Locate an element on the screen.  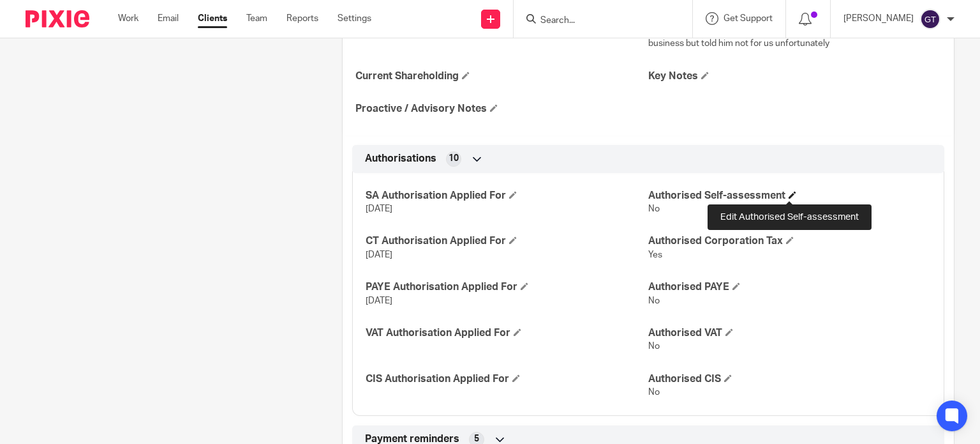
span: 10 is located at coordinates (453, 158).